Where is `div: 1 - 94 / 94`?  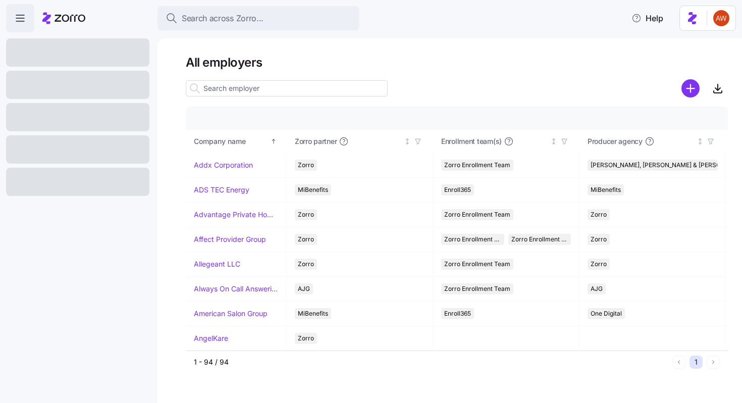 div: 1 - 94 / 94 is located at coordinates (431, 362).